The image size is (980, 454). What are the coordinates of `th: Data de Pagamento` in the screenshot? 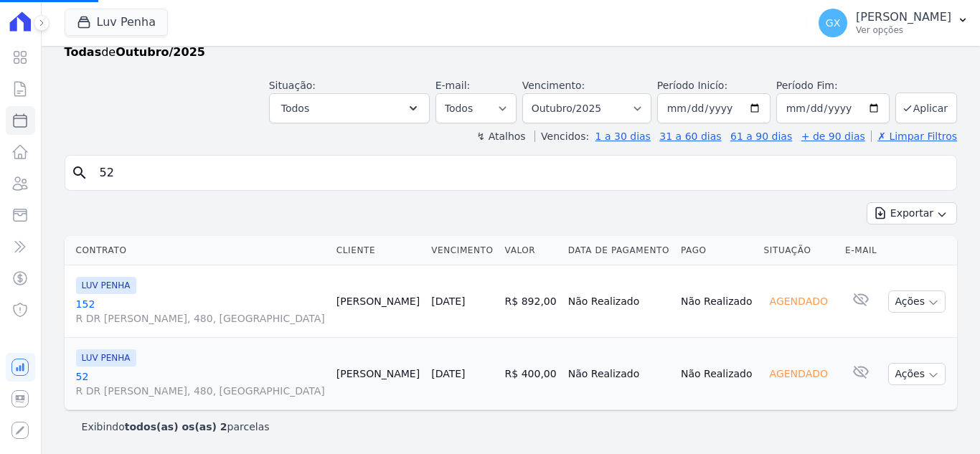 It's located at (619, 250).